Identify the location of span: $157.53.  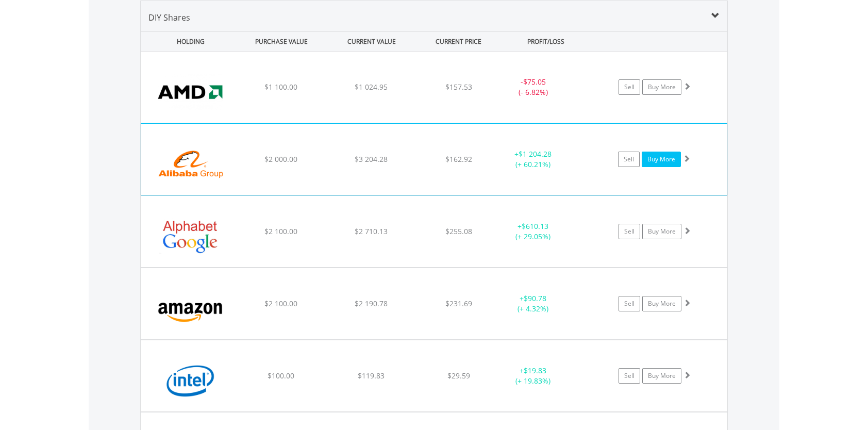
(459, 87).